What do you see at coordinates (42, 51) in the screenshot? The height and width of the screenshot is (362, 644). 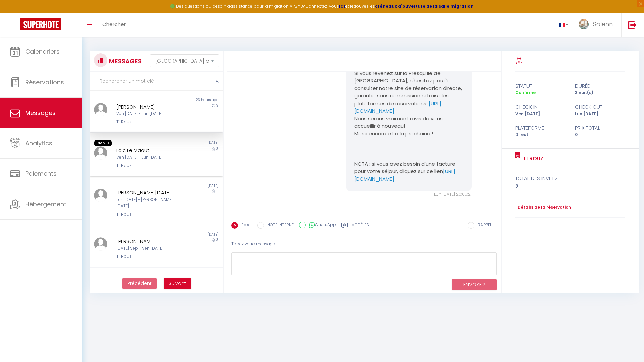 I see `span: Calendriers` at bounding box center [42, 51].